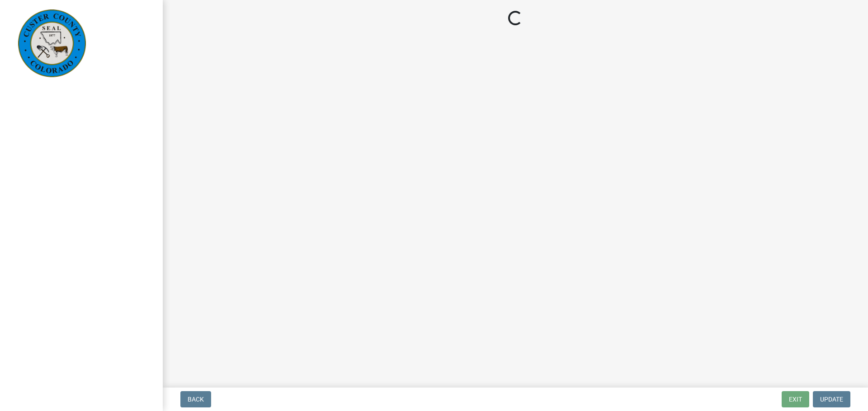 The image size is (868, 411). Describe the element at coordinates (832, 400) in the screenshot. I see `button: Update` at that location.